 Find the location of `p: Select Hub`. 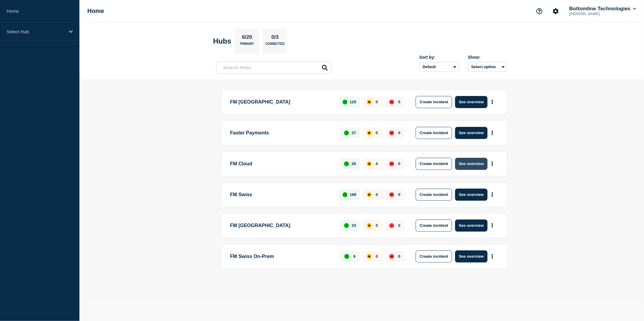

p: Select Hub is located at coordinates (36, 32).